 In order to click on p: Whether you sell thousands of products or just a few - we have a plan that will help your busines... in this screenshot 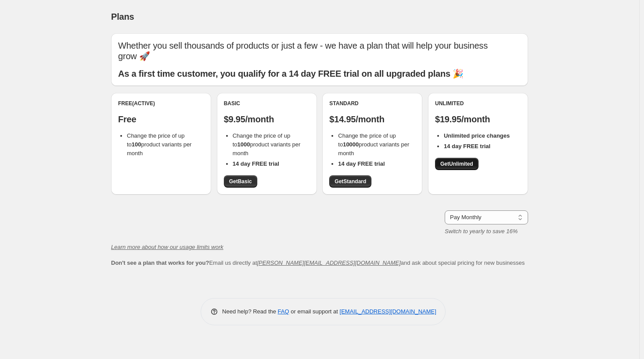, I will do `click(320, 51)`.